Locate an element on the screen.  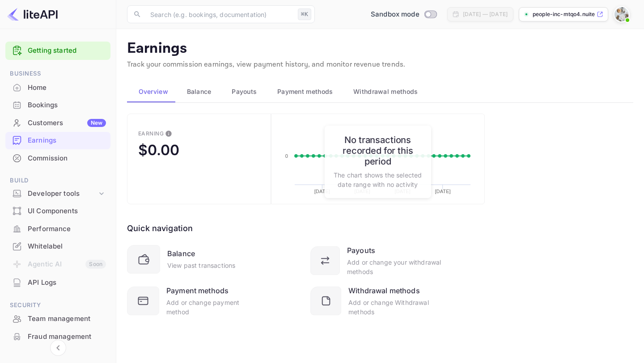
input: Search (e.g. bookings, documentation) is located at coordinates (220, 15).